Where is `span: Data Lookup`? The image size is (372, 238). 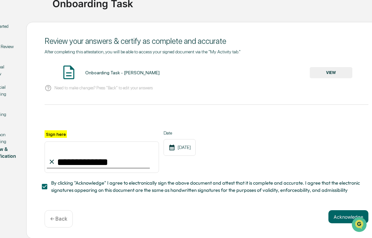
span: Data Lookup is located at coordinates (27, 98).